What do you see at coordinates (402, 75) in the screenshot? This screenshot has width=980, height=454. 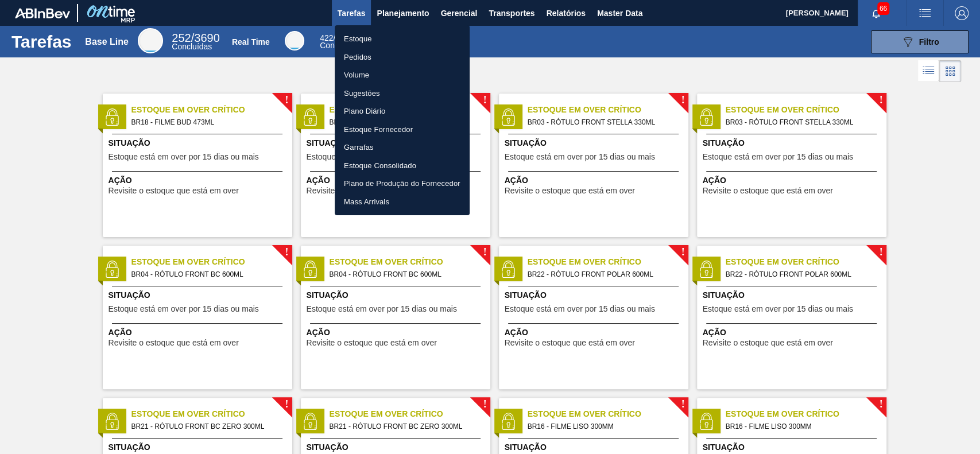 I see `a: Volume` at bounding box center [402, 75].